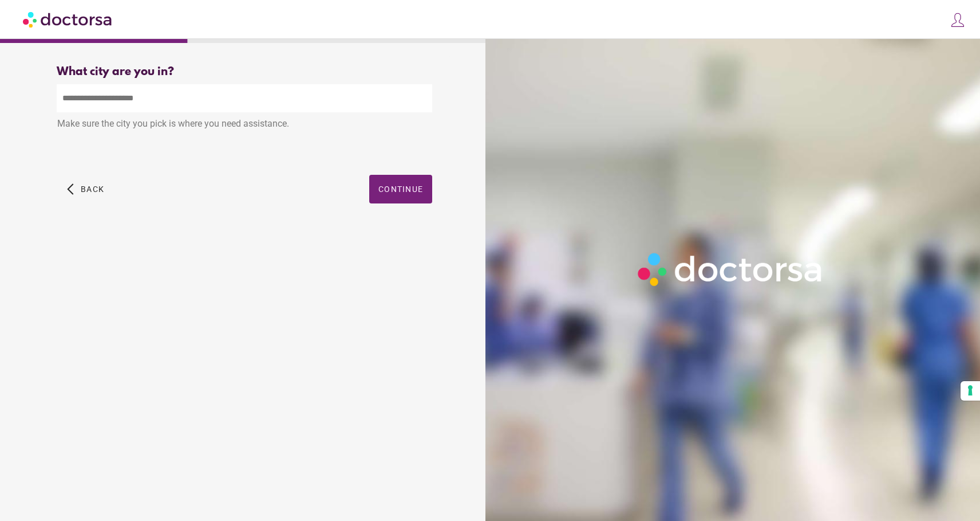 The image size is (980, 521). Describe the element at coordinates (970, 391) in the screenshot. I see `button: Your consent preferences for tracking technologies` at that location.